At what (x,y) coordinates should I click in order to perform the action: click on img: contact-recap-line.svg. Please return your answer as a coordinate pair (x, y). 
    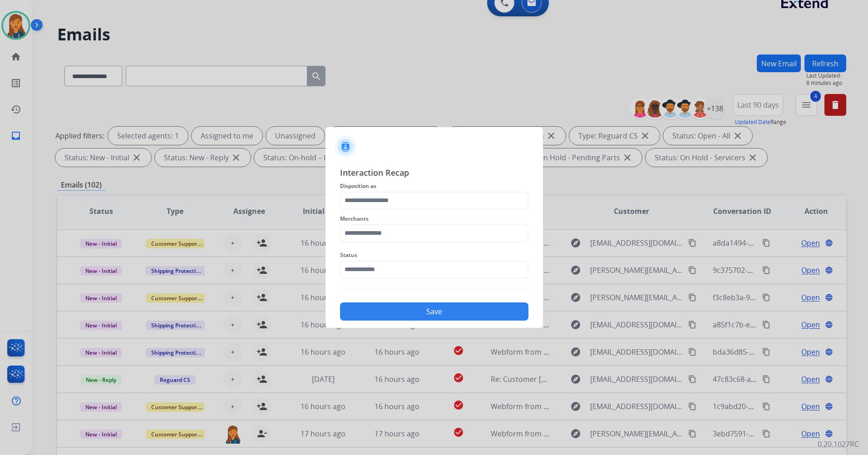
    Looking at the image, I should click on (434, 289).